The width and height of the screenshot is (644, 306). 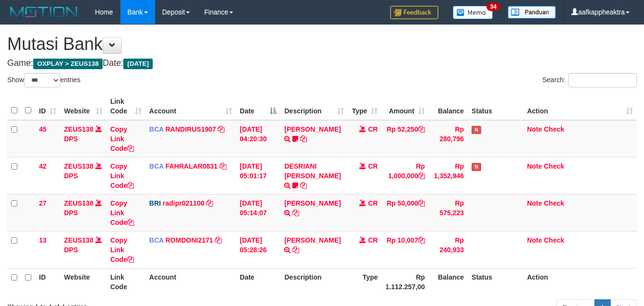 I want to click on th: ID, so click(x=48, y=282).